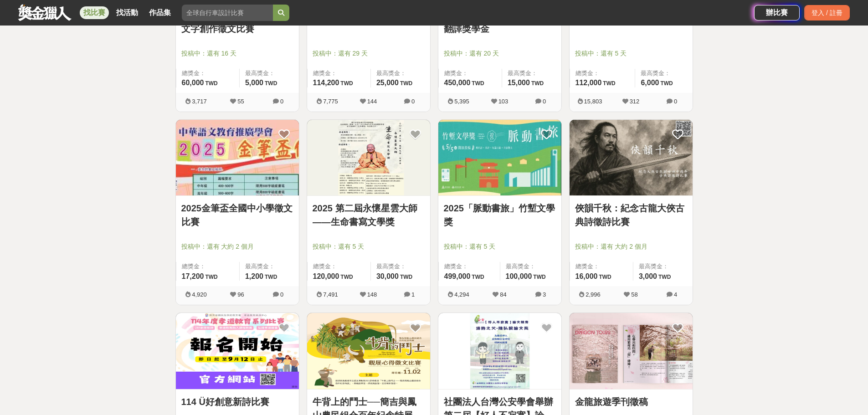  Describe the element at coordinates (237, 402) in the screenshot. I see `a: 114 Ü好創意新詩比賽` at that location.